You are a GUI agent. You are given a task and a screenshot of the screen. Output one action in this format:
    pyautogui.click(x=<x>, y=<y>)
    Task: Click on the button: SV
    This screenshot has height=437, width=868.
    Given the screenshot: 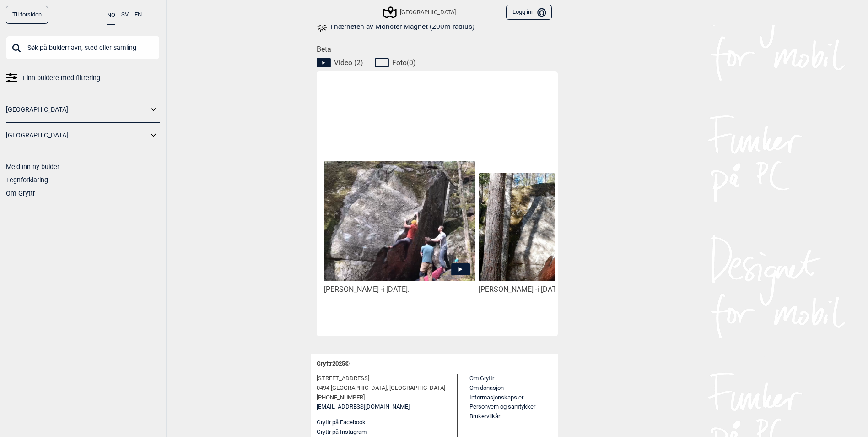 What is the action you would take?
    pyautogui.click(x=125, y=15)
    